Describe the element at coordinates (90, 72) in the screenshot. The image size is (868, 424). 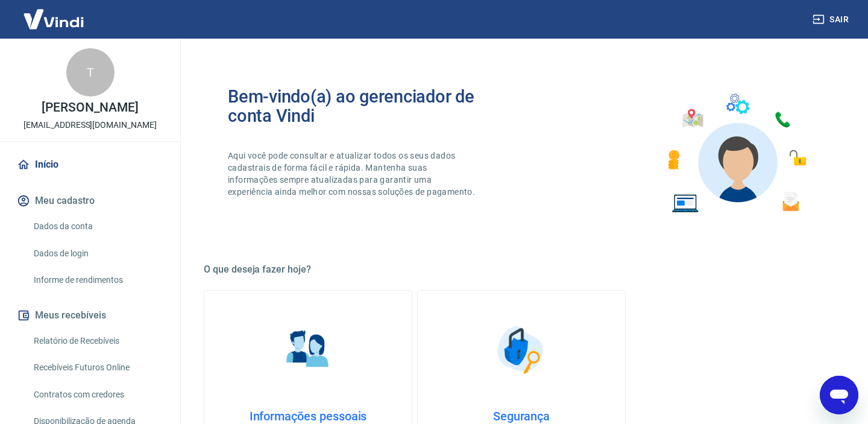
I see `div: T` at that location.